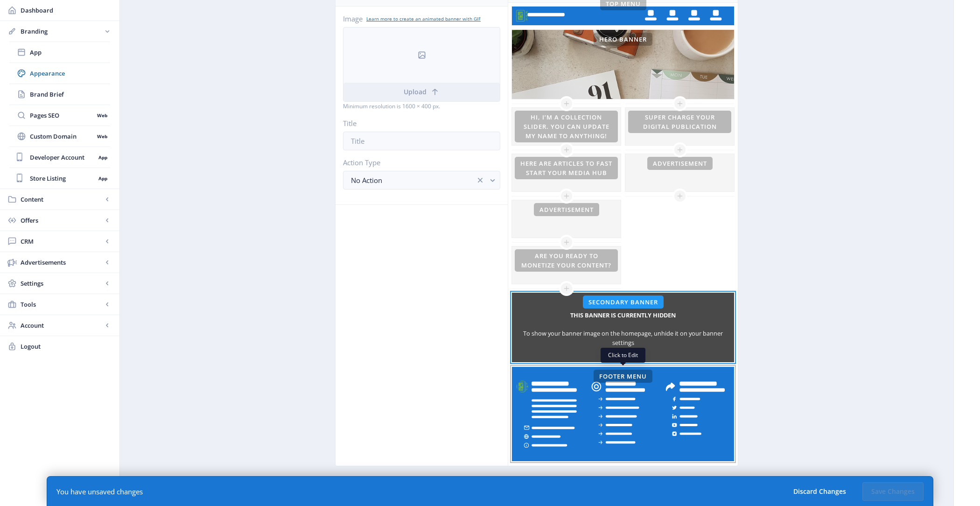 This screenshot has height=506, width=980. What do you see at coordinates (421, 92) in the screenshot?
I see `button: Upload` at bounding box center [421, 92].